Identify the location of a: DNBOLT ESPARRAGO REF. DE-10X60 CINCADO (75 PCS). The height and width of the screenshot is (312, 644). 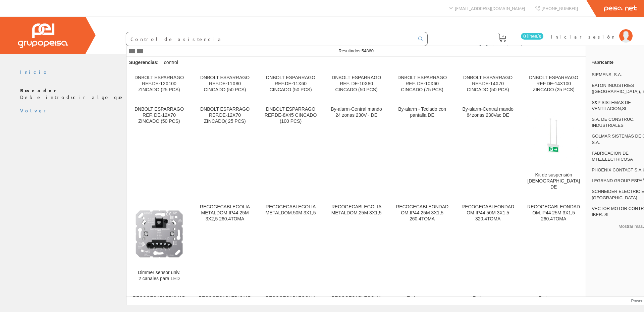
(422, 85).